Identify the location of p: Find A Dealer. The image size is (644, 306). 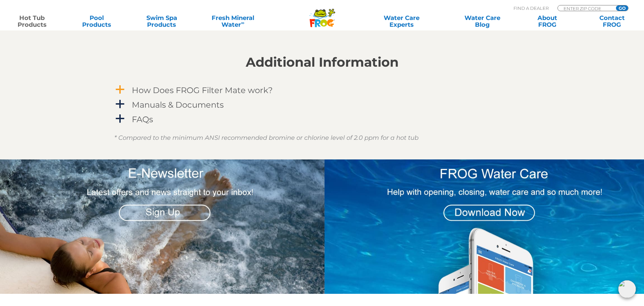
(531, 8).